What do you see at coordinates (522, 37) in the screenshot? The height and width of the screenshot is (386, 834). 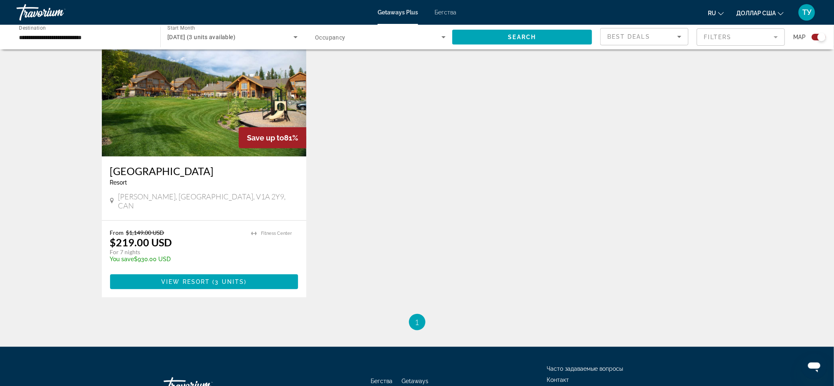 I see `button: Search` at bounding box center [522, 37].